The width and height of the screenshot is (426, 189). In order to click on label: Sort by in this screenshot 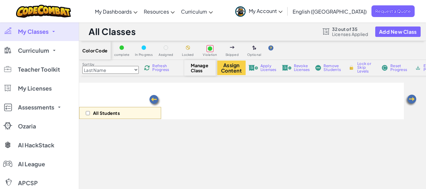, I will do `click(110, 64)`.